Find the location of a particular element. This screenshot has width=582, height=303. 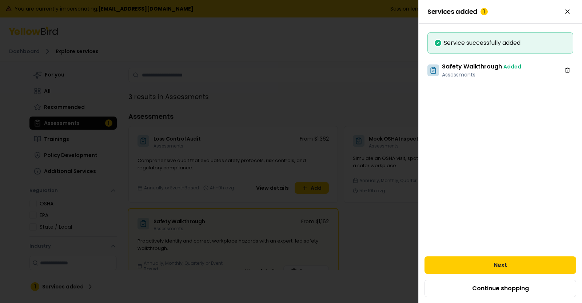

p: Assessments is located at coordinates (482, 75).